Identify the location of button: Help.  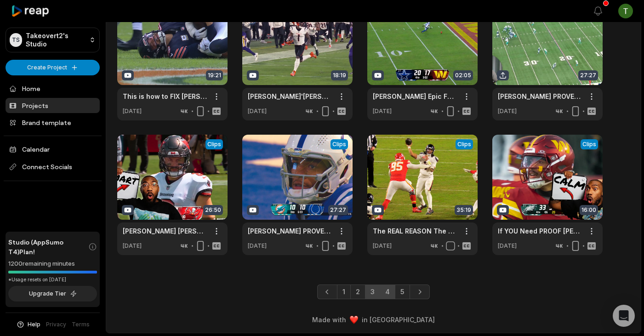
(28, 324).